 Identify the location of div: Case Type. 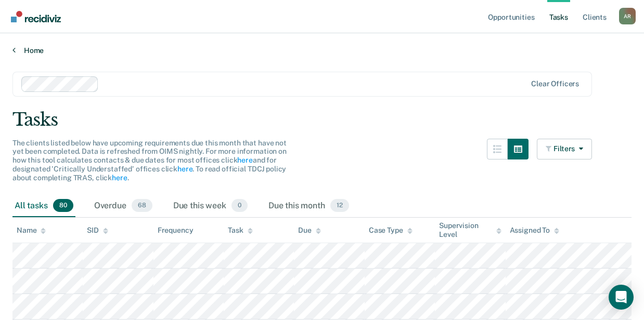
(391, 230).